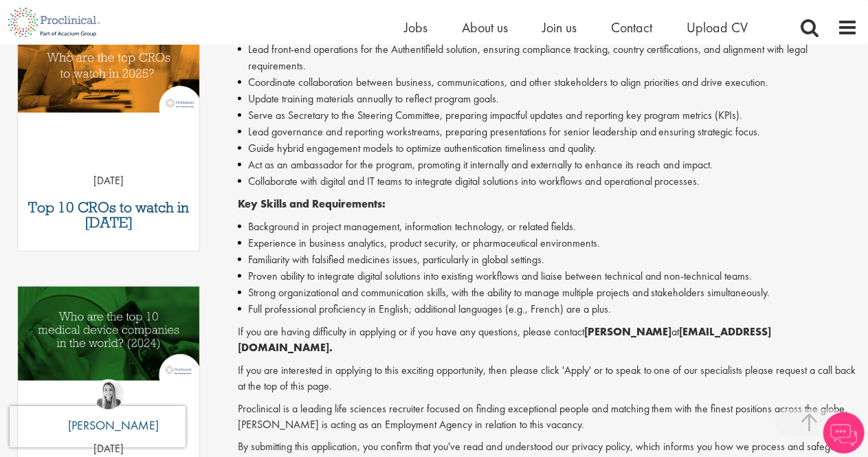 The image size is (868, 457). I want to click on li: Update training materials annually to reflect program goals., so click(548, 99).